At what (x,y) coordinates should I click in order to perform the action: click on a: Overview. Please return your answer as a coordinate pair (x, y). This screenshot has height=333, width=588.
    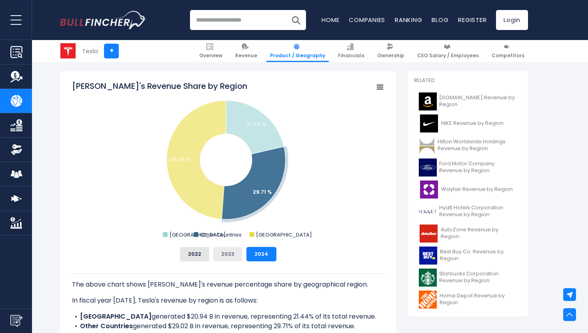
    Looking at the image, I should click on (211, 51).